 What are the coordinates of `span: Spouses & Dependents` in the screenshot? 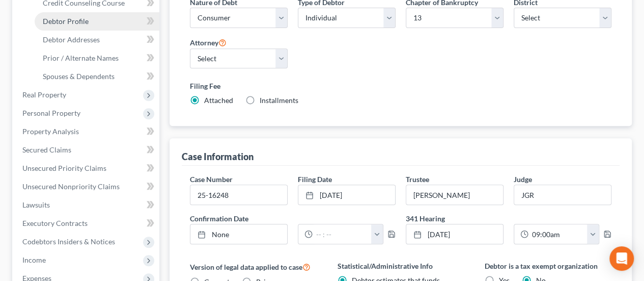 It's located at (78, 75).